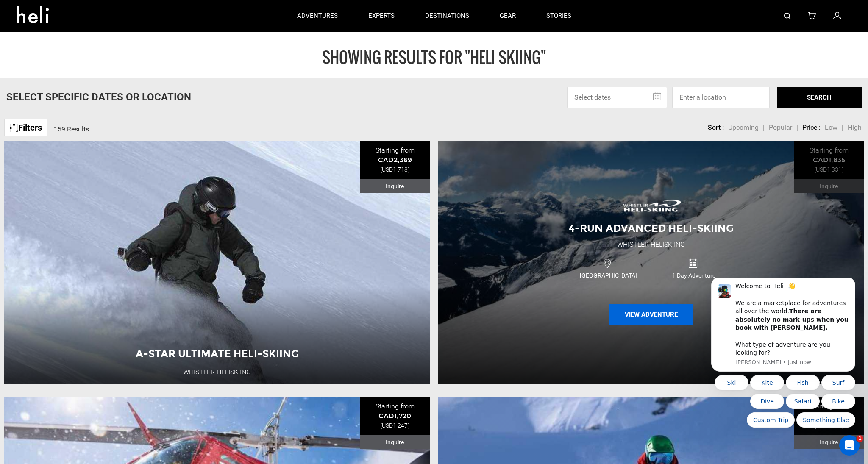 This screenshot has width=868, height=464. Describe the element at coordinates (447, 16) in the screenshot. I see `p: destinations` at that location.